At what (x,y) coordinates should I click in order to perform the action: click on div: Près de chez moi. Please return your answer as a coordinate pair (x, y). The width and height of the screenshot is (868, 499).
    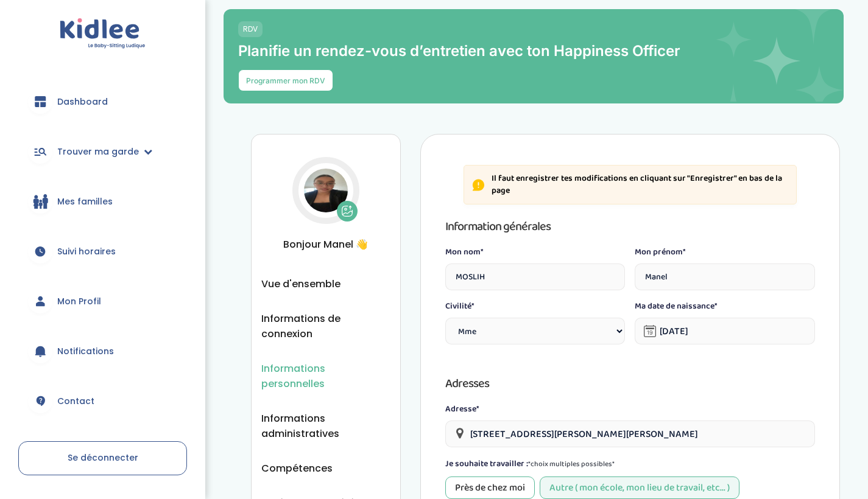
    Looking at the image, I should click on (490, 488).